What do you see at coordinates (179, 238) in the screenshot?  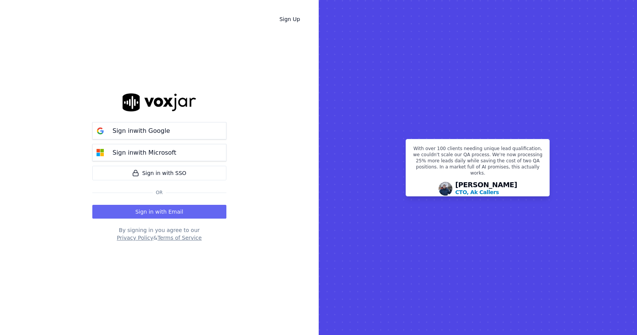 I see `button: Terms of Service` at bounding box center [179, 238].